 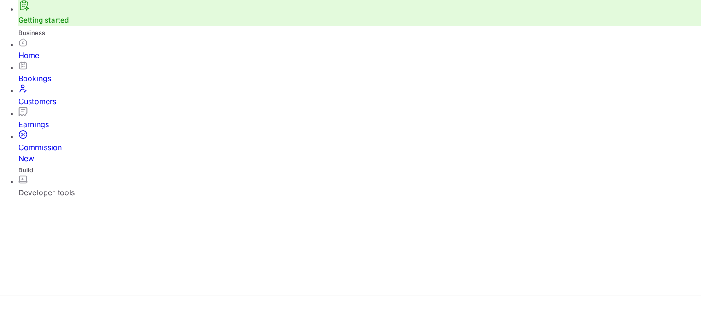 I want to click on a: Earnings, so click(x=360, y=118).